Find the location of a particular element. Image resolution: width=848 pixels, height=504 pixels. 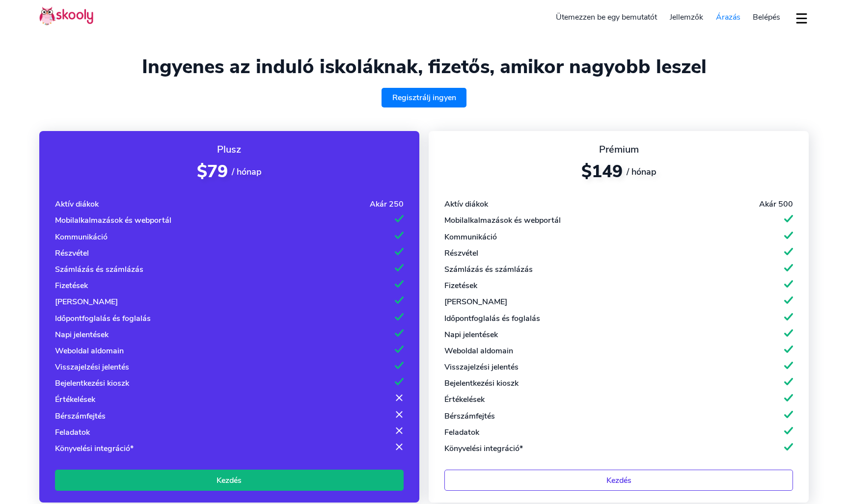

a: Regisztrálj ingyen is located at coordinates (424, 97).